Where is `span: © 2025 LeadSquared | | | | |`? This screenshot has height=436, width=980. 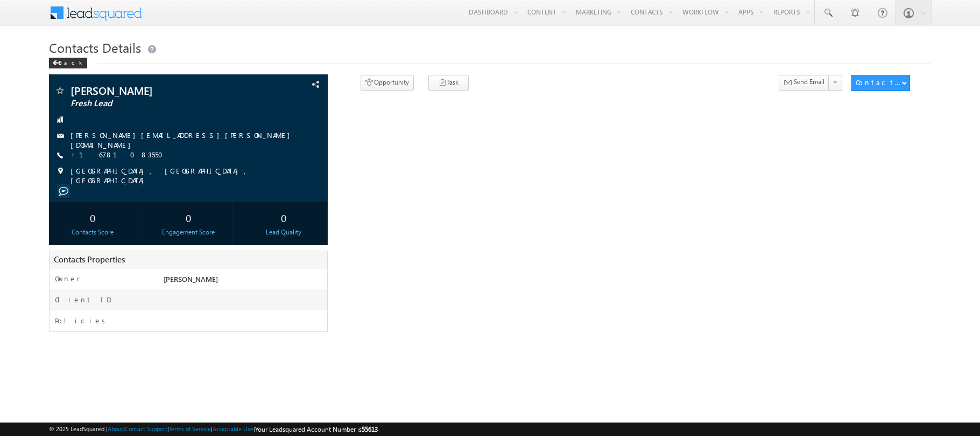 span: © 2025 LeadSquared | | | | | is located at coordinates (213, 428).